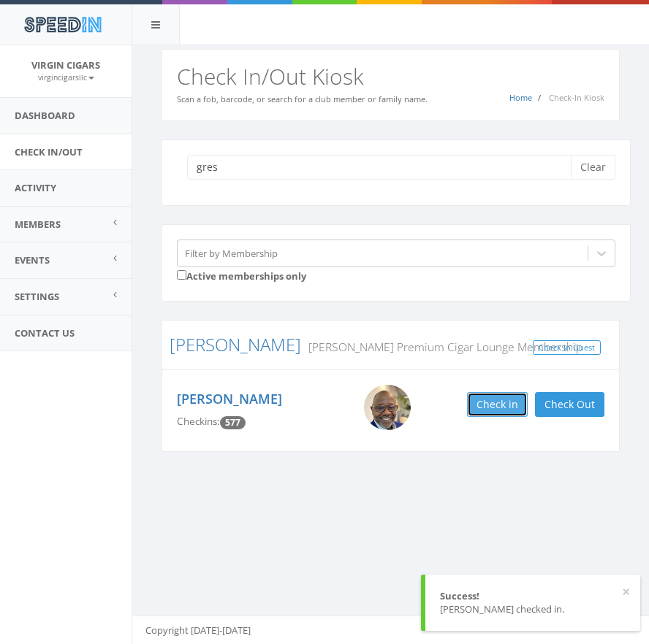  I want to click on label: Active memberships only, so click(241, 276).